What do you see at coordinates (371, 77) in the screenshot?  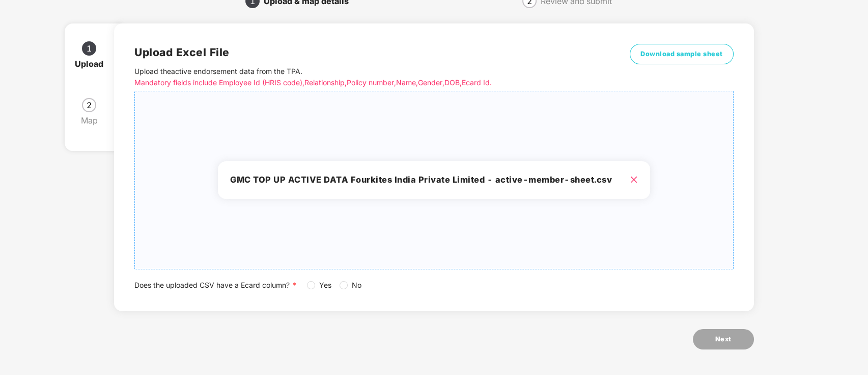 I see `p: Upload the active endorsement data from the TPA .` at bounding box center [371, 77].